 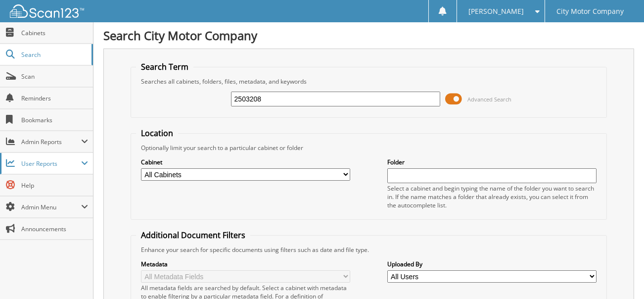 What do you see at coordinates (492, 161) in the screenshot?
I see `label: Folder` at bounding box center [492, 161].